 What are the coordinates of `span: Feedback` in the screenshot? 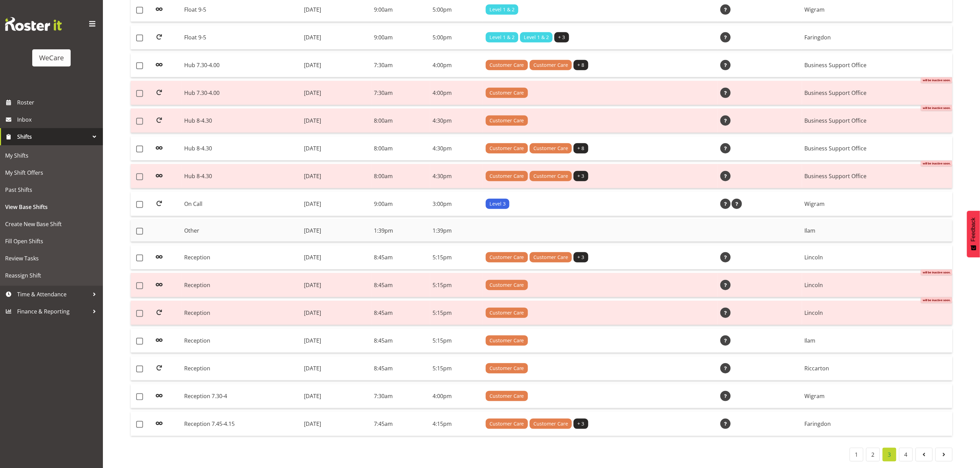 It's located at (974, 229).